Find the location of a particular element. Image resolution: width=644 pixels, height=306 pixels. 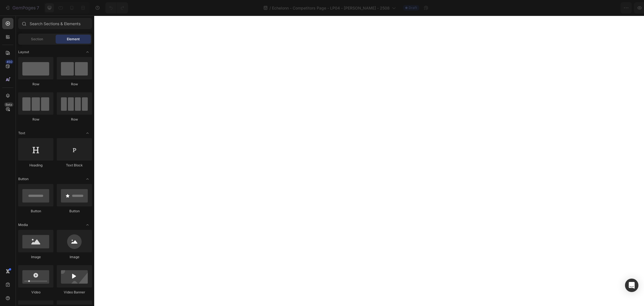

p: 7 is located at coordinates (37, 8).